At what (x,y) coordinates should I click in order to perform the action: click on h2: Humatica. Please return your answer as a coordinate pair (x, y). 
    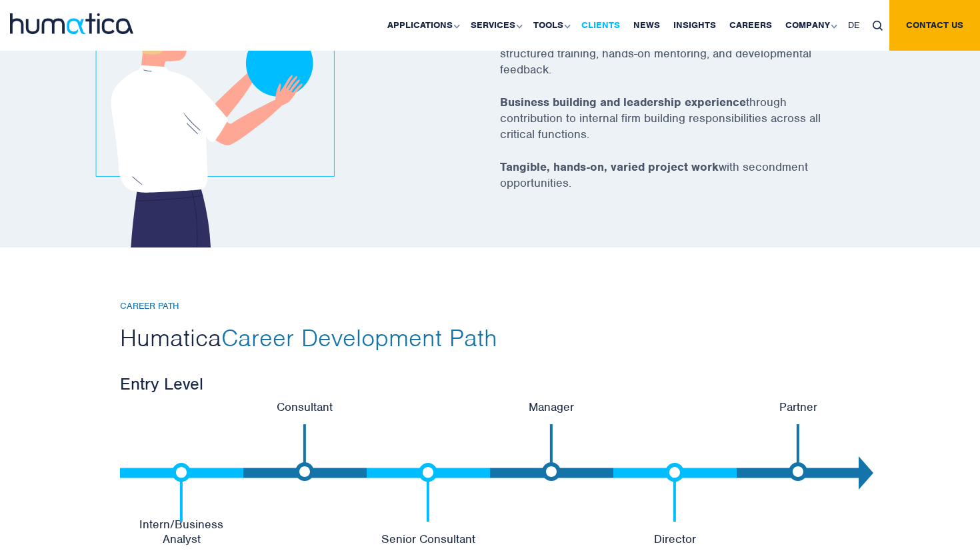
    Looking at the image, I should click on (490, 338).